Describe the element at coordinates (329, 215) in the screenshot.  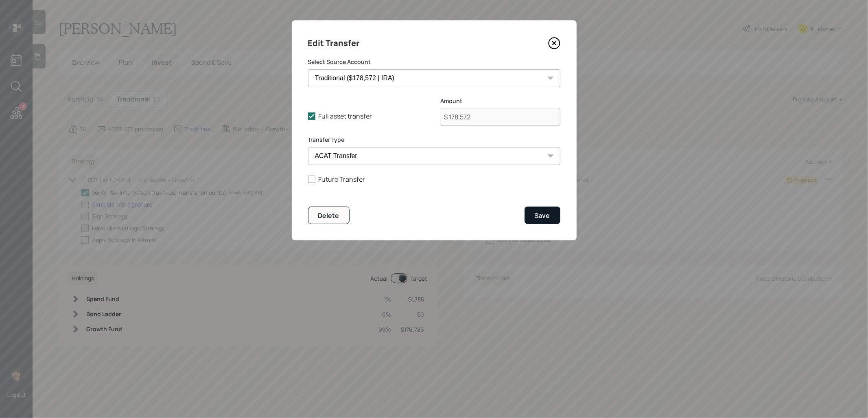
I see `div: Delete` at that location.